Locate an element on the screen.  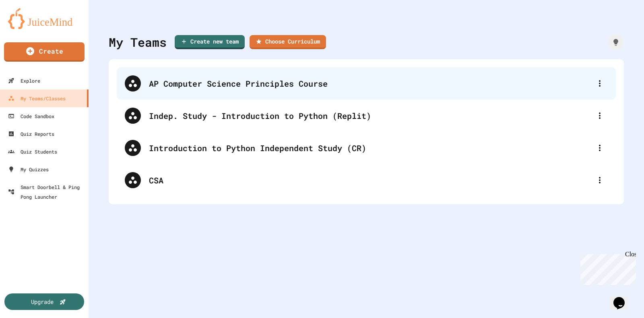
div: Quiz Students is located at coordinates (32, 152).